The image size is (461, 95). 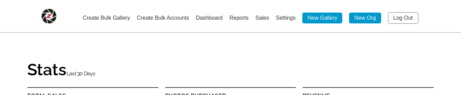 What do you see at coordinates (163, 18) in the screenshot?
I see `a: Create Bulk Accounts` at bounding box center [163, 18].